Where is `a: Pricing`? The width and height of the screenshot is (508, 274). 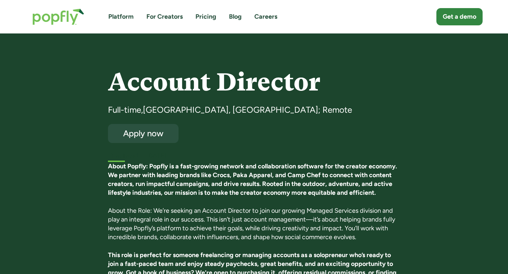 a: Pricing is located at coordinates (206, 17).